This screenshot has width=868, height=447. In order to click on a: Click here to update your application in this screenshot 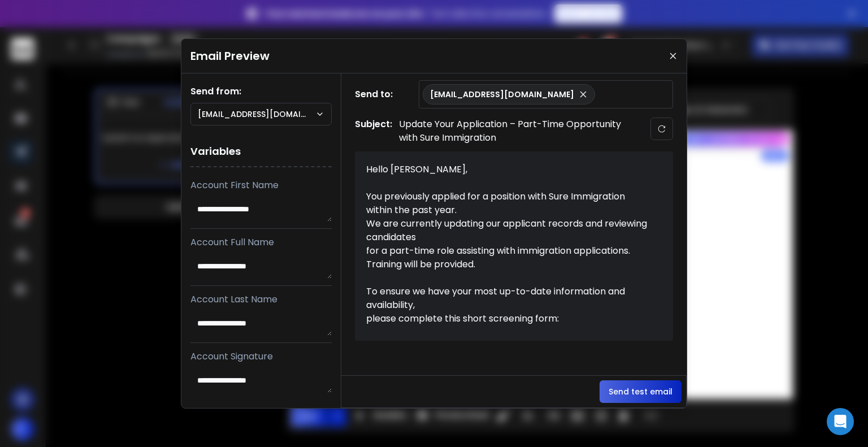, I will do `click(449, 345)`.